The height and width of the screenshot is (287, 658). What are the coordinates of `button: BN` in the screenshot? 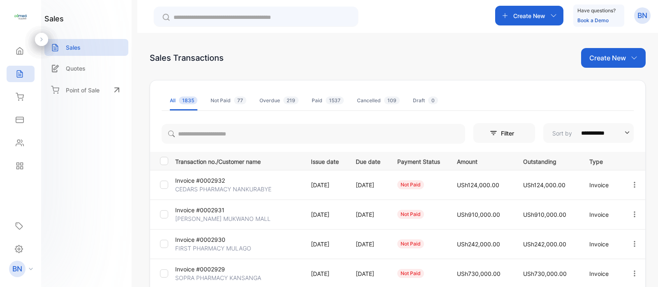 It's located at (642, 16).